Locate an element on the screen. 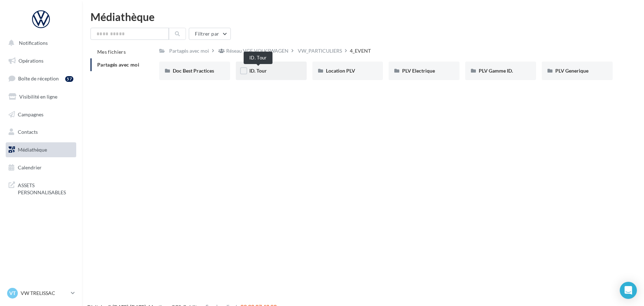 This screenshot has width=644, height=306. span: Boîte de réception is located at coordinates (39, 78).